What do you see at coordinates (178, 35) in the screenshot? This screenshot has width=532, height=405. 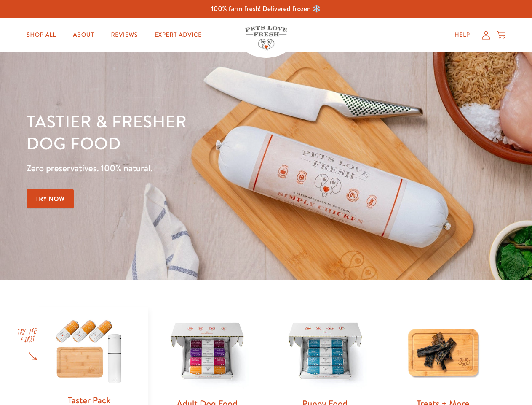 I see `a: Expert Advice` at bounding box center [178, 35].